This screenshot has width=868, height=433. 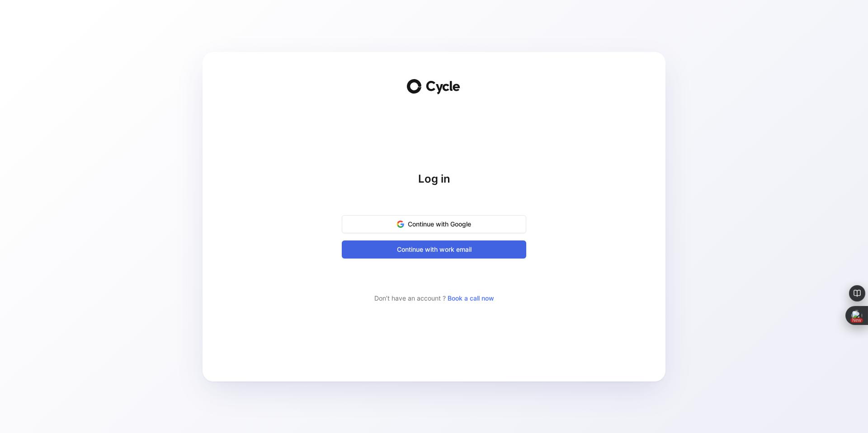 I want to click on button: Continue with Google, so click(x=434, y=224).